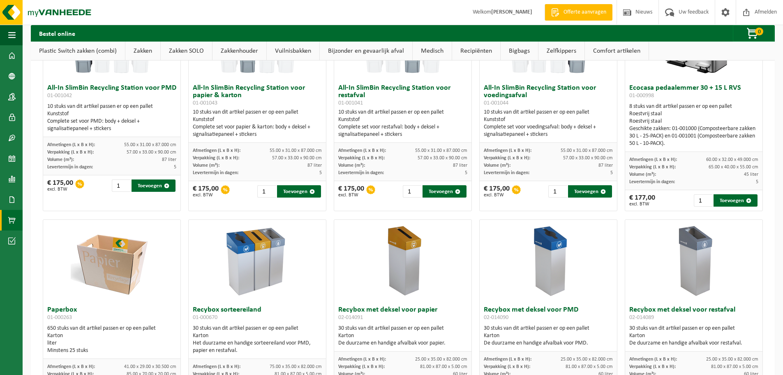 This screenshot has width=783, height=375. Describe the element at coordinates (549, 131) in the screenshot. I see `div: Complete set voor voedingsafval: body + deksel + signalisatiepaneel + stickers` at that location.